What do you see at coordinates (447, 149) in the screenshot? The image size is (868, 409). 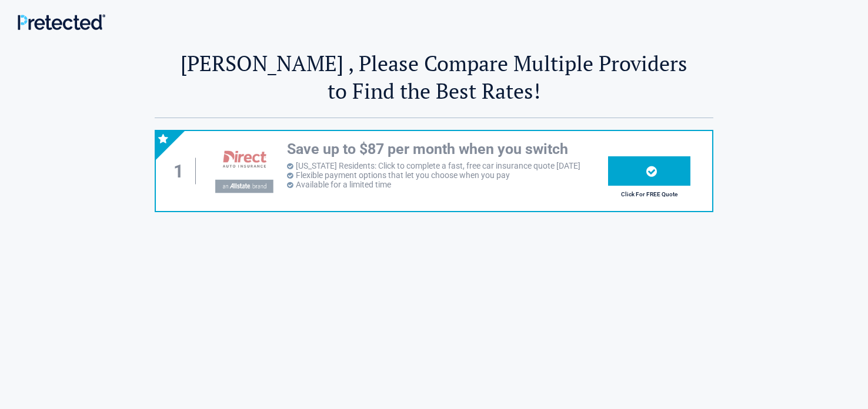 I see `h3: Save up to $87 per month when you switch` at bounding box center [447, 149].